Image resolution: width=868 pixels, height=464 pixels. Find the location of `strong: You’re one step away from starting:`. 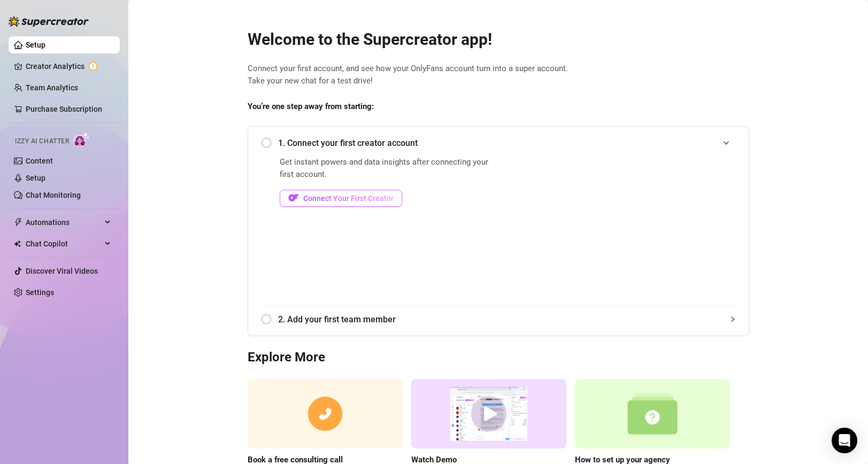

strong: You’re one step away from starting: is located at coordinates (311, 107).